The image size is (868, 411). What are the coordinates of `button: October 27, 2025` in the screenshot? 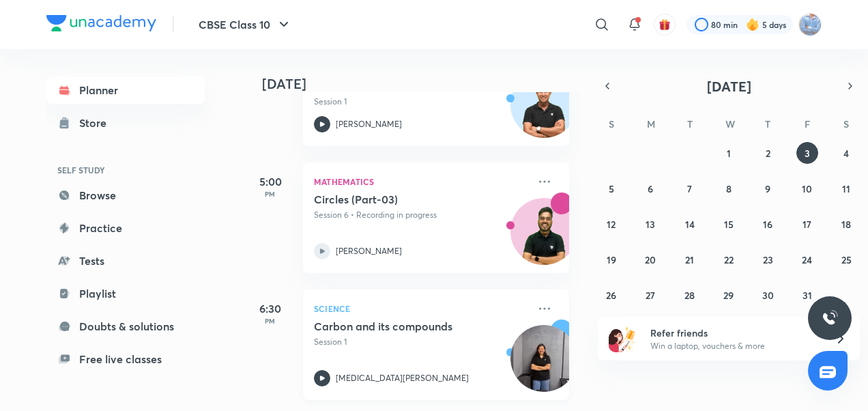 It's located at (650, 295).